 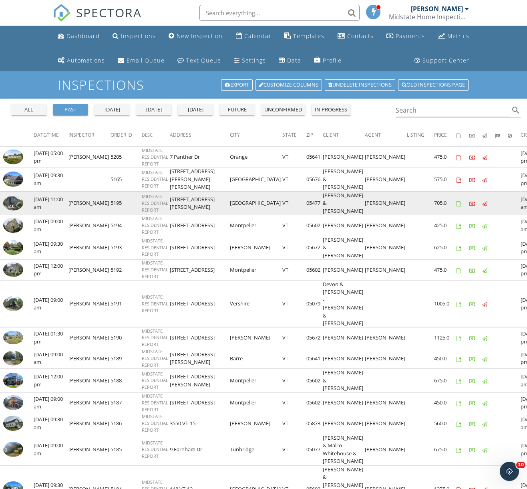 What do you see at coordinates (406, 36) in the screenshot?
I see `a: Payments` at bounding box center [406, 36].